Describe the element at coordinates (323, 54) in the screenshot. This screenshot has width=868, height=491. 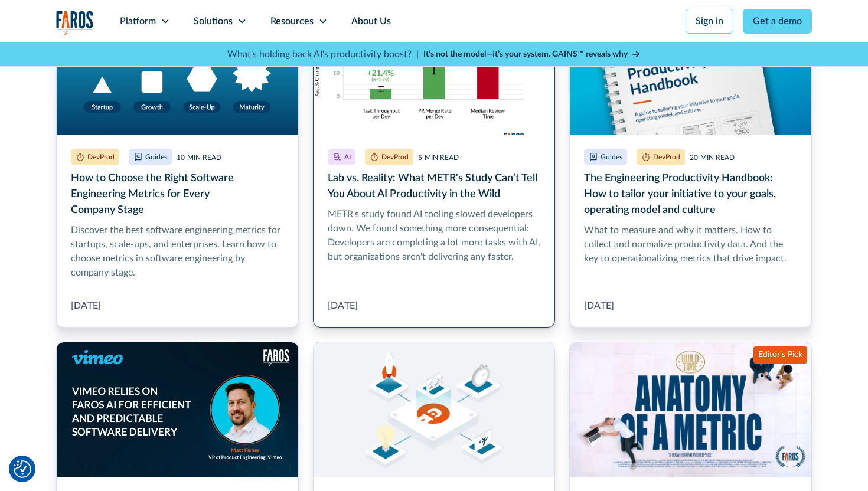
I see `p: What's holding back AI's productivity boost? |` at that location.